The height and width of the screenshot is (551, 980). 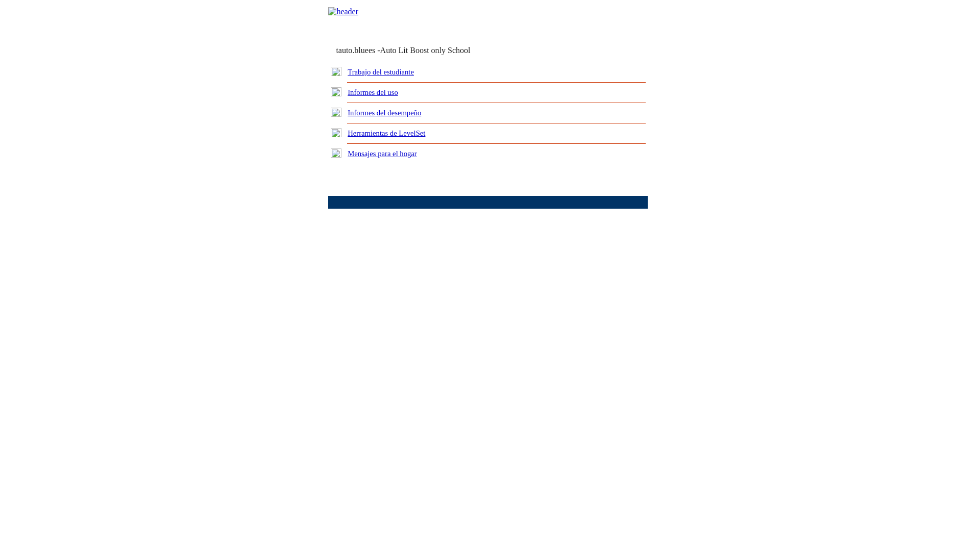 I want to click on a: Informes del desempeño, so click(x=384, y=113).